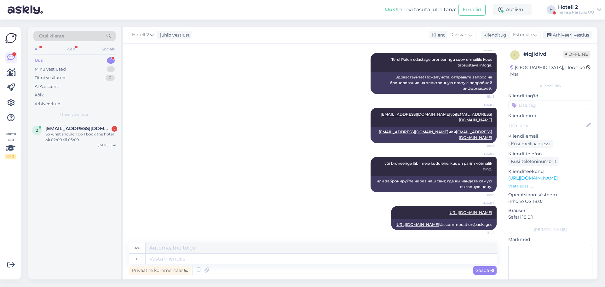 Image resolution: width=605 pixels, height=287 pixels. I want to click on p: Vaata edasi ..., so click(550, 186).